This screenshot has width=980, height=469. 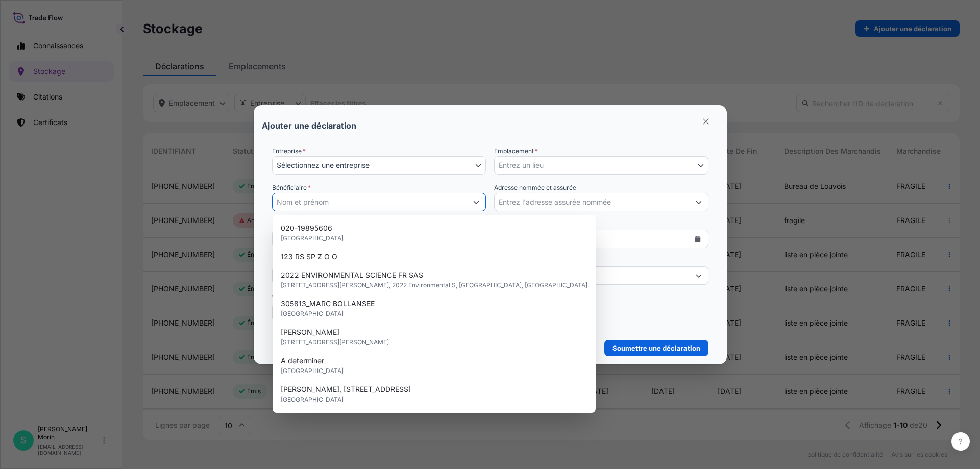 I want to click on span: 123 RS SP Z O O, so click(x=309, y=257).